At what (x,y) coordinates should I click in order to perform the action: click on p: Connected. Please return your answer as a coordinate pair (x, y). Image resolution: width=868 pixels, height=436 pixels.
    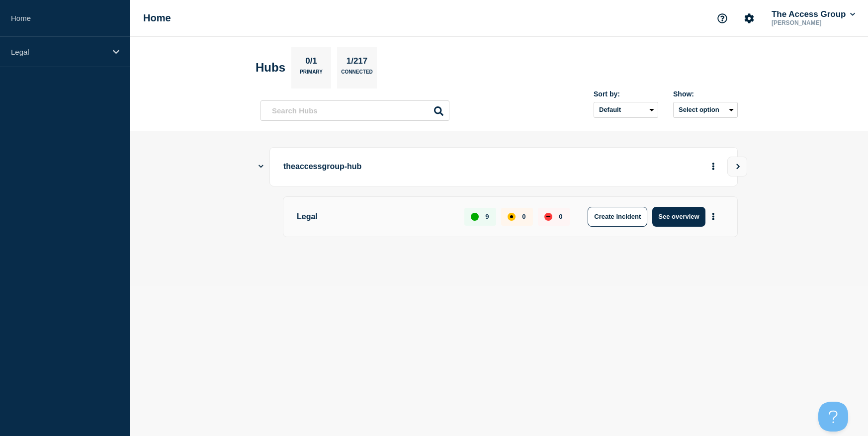
    Looking at the image, I should click on (357, 74).